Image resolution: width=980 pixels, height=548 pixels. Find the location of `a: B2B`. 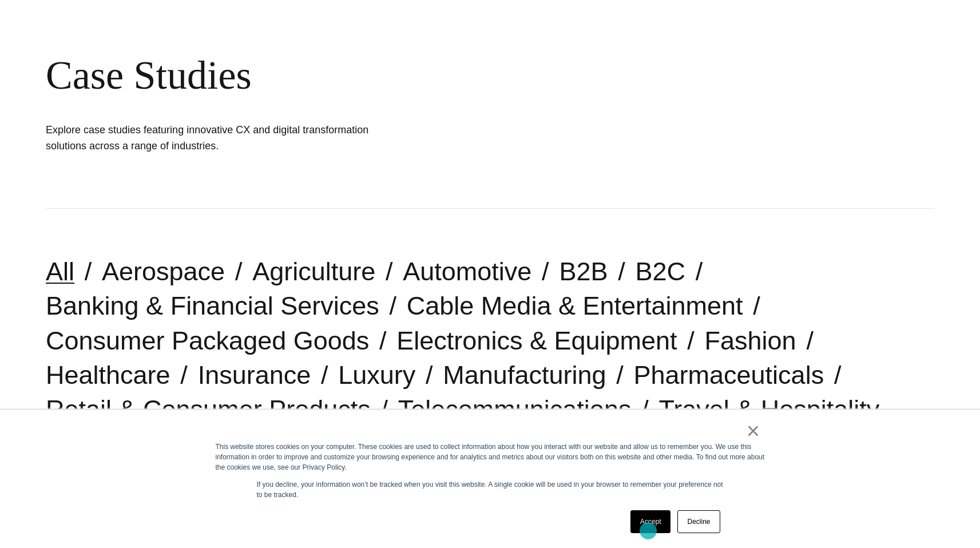

a: B2B is located at coordinates (583, 272).